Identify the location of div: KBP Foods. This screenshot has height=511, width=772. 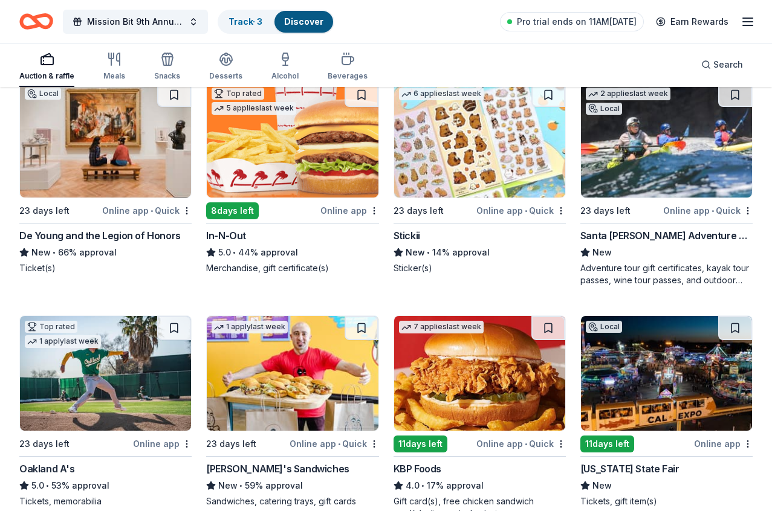
(417, 469).